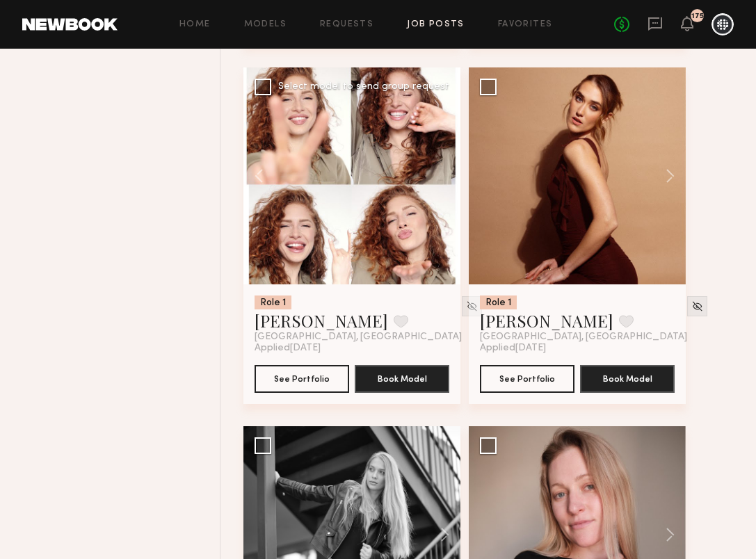  Describe the element at coordinates (698, 16) in the screenshot. I see `div: 175` at that location.